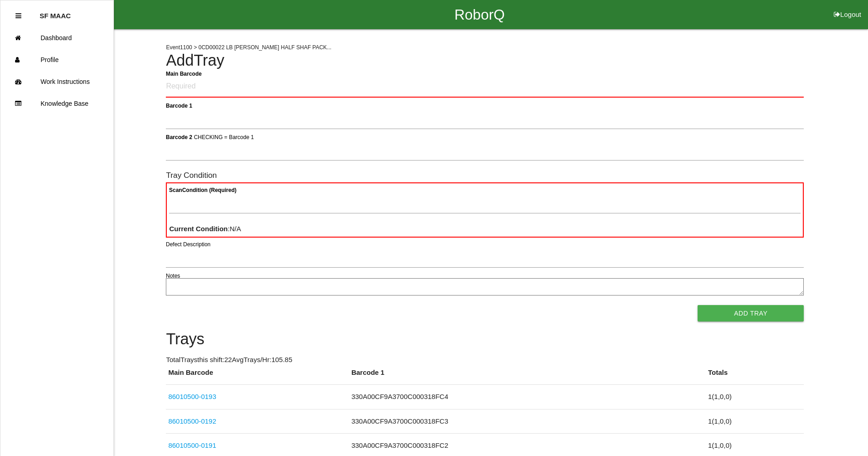 This screenshot has width=868, height=456. What do you see at coordinates (192, 421) in the screenshot?
I see `a: 86010500-0192` at bounding box center [192, 421].